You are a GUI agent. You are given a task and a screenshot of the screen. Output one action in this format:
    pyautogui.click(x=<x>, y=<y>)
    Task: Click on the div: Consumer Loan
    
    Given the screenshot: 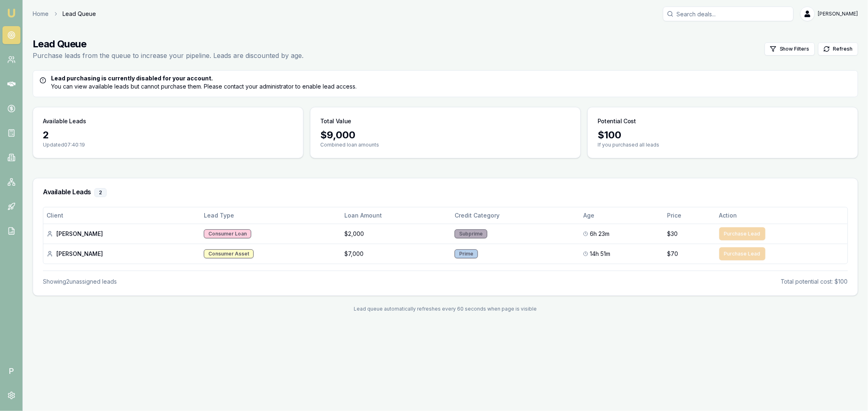 What is the action you would take?
    pyautogui.click(x=228, y=234)
    